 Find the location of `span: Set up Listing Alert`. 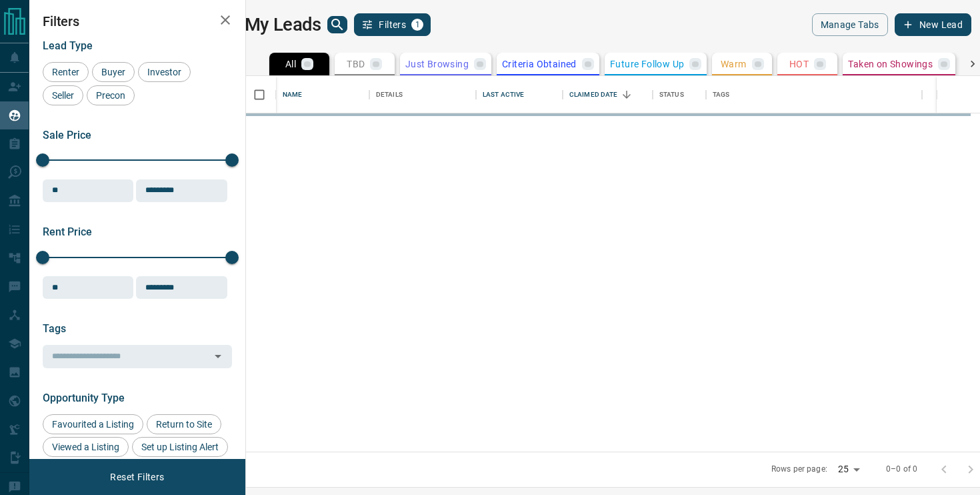

span: Set up Listing Alert is located at coordinates (180, 447).